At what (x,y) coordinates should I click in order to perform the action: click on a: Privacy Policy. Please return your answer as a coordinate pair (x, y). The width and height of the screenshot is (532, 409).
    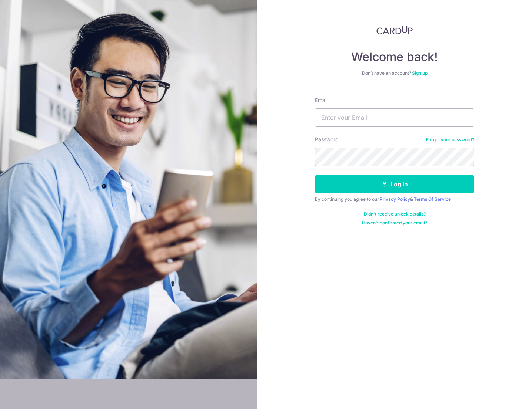
    Looking at the image, I should click on (395, 199).